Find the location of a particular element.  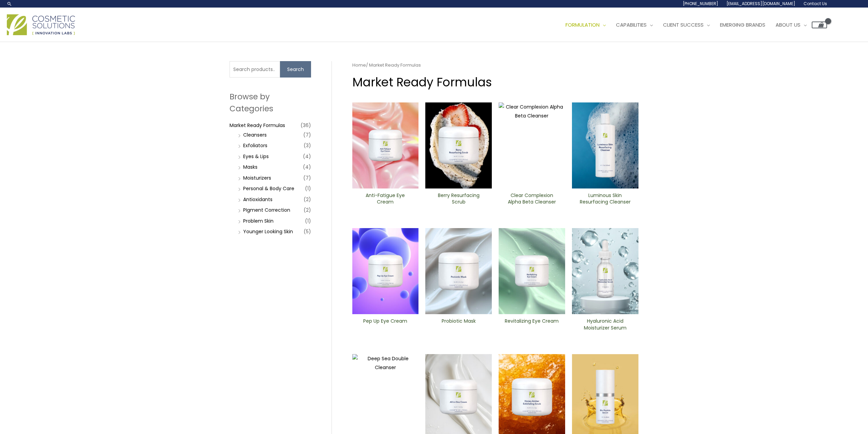

a: Market Ready Formulas is located at coordinates (257, 125).